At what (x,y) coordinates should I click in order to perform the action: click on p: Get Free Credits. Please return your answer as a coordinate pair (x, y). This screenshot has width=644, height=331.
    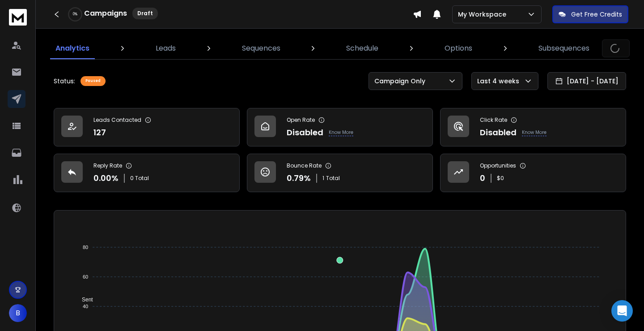
    Looking at the image, I should click on (597, 14).